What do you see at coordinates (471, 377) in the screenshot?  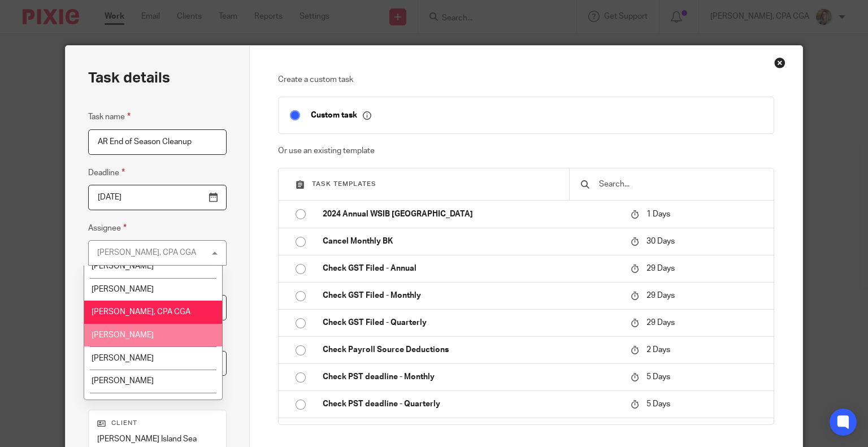 I see `p: Check PST deadline - Monthly` at bounding box center [471, 377].